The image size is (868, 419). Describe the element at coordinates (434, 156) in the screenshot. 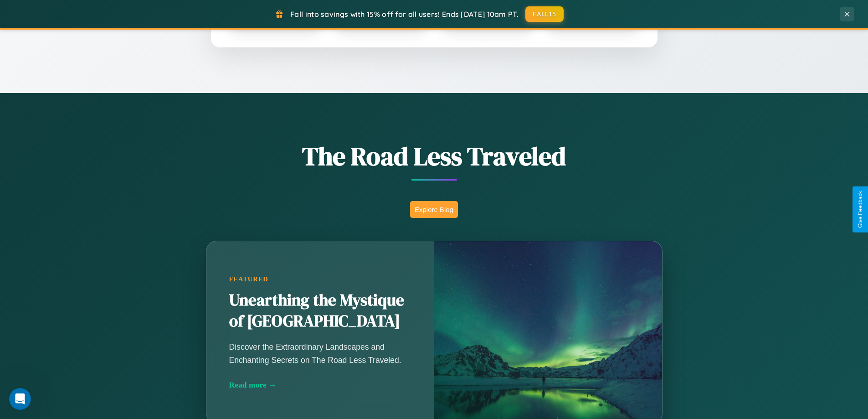

I see `h1: The Road Less Traveled` at that location.